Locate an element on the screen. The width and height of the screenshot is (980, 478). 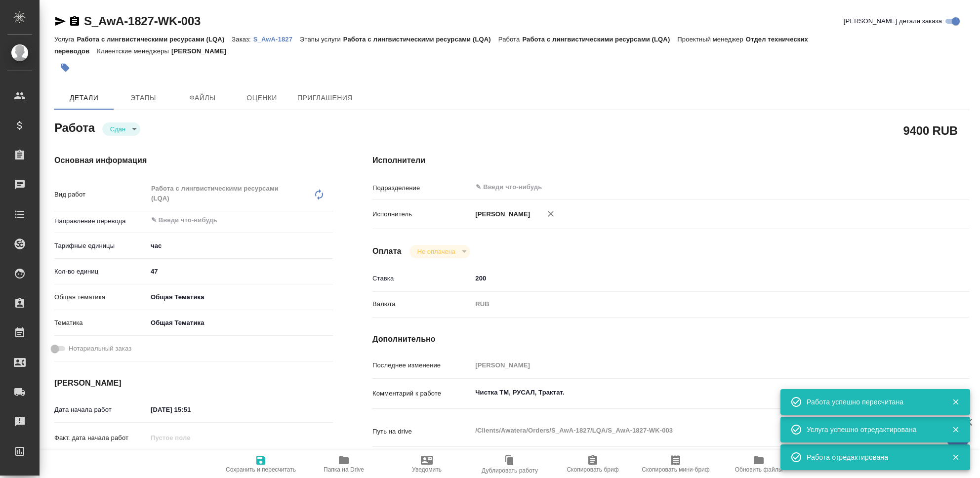
span: Детали is located at coordinates (84, 98).